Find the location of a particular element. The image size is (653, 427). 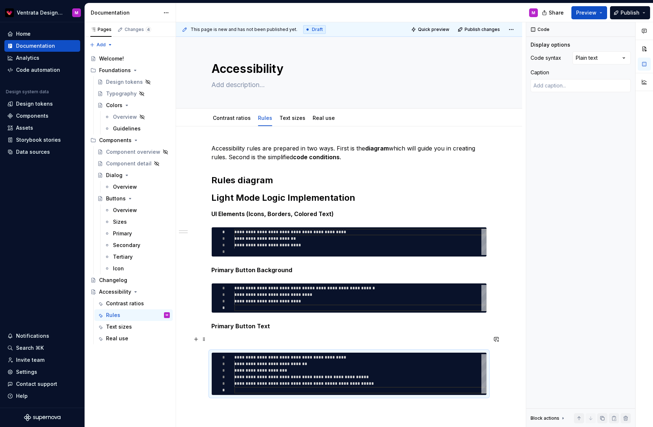

button: Notifications is located at coordinates (42, 336).